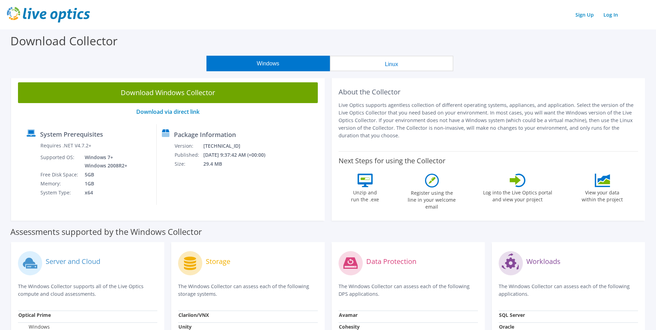 This screenshot has width=656, height=330. Describe the element at coordinates (238, 164) in the screenshot. I see `td: 29.4 MB` at that location.